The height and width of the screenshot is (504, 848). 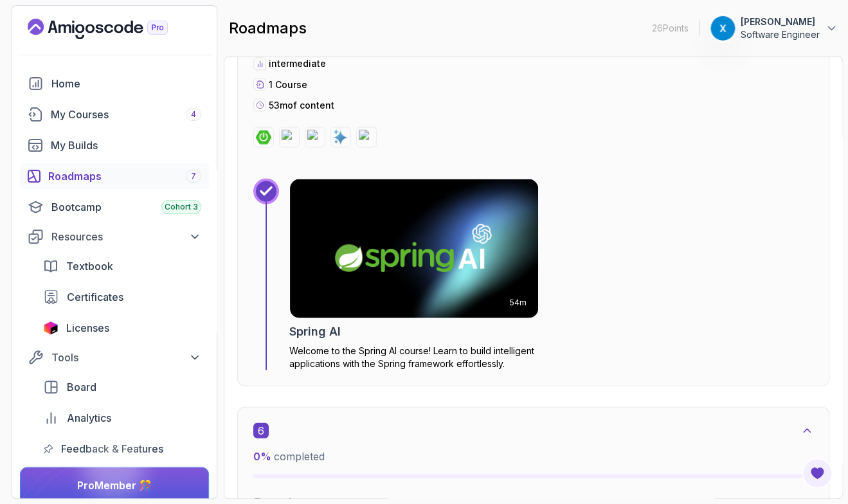 What do you see at coordinates (87, 328) in the screenshot?
I see `span: Licenses` at bounding box center [87, 328].